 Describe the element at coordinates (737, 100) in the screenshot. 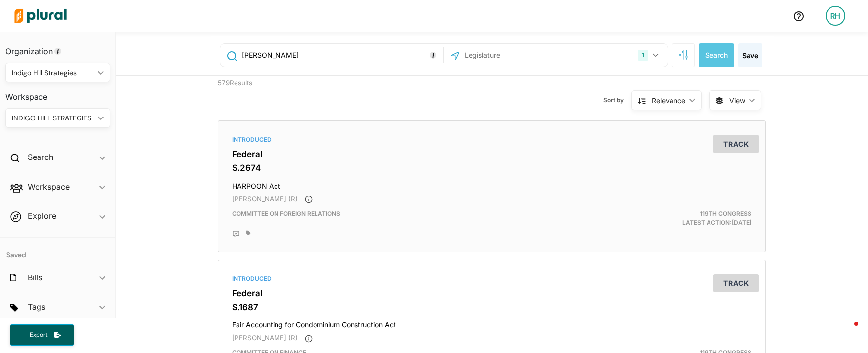

I see `span: View` at that location.